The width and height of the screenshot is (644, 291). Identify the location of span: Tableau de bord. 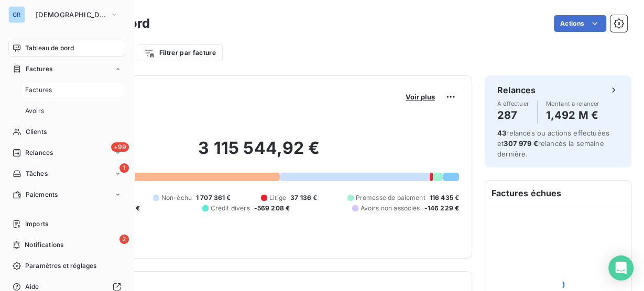
(49, 48).